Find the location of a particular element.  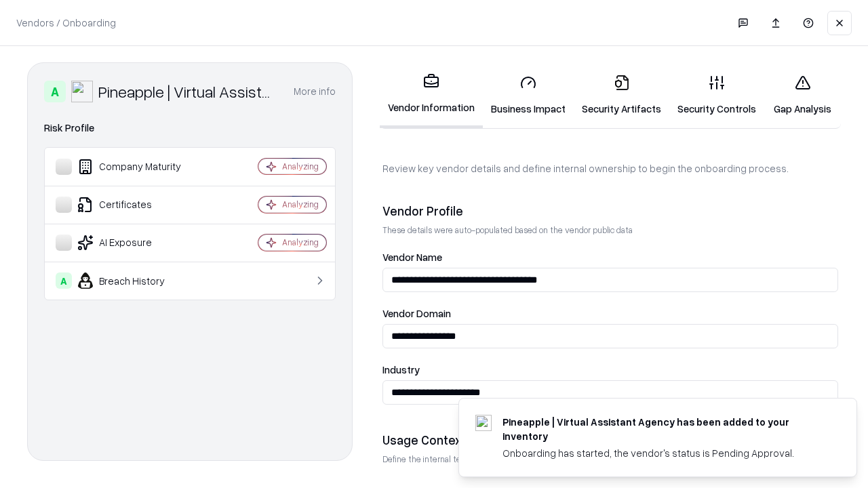

div: Usage Context is located at coordinates (610, 439).